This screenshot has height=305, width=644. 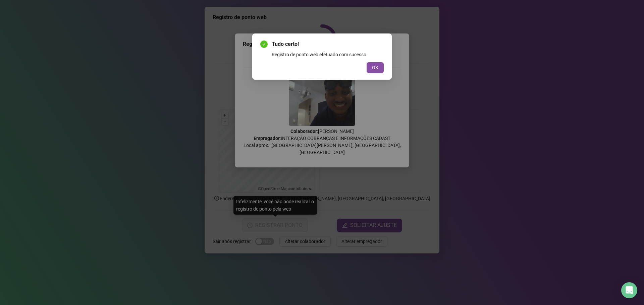 What do you see at coordinates (375, 68) in the screenshot?
I see `span: OK` at bounding box center [375, 68].